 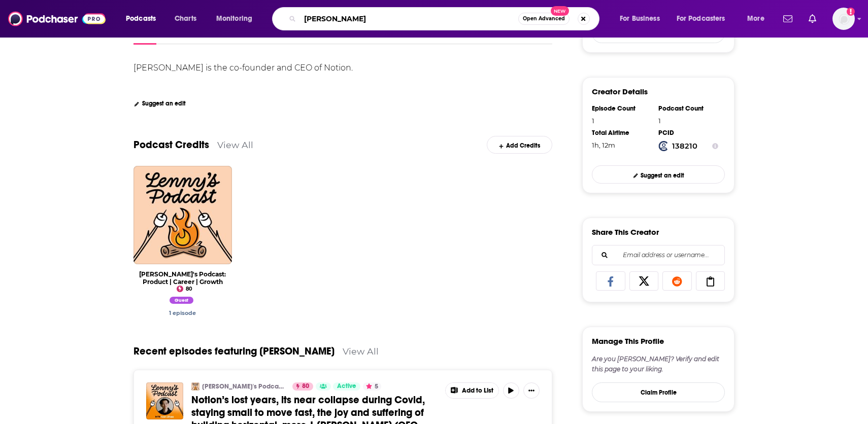 I want to click on a: Active, so click(x=346, y=387).